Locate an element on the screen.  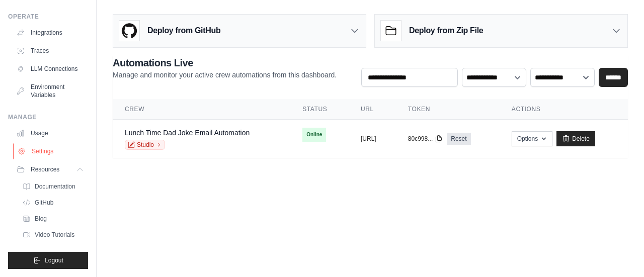
button: Options is located at coordinates (531, 139).